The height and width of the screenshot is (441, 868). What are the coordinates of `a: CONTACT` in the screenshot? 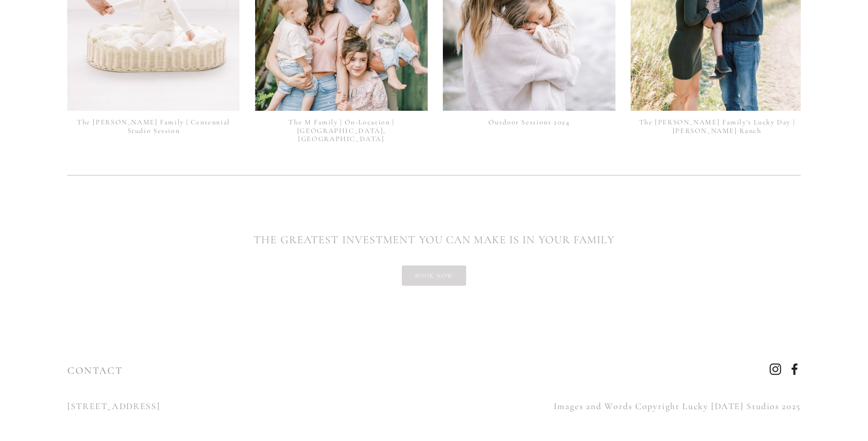 It's located at (95, 371).